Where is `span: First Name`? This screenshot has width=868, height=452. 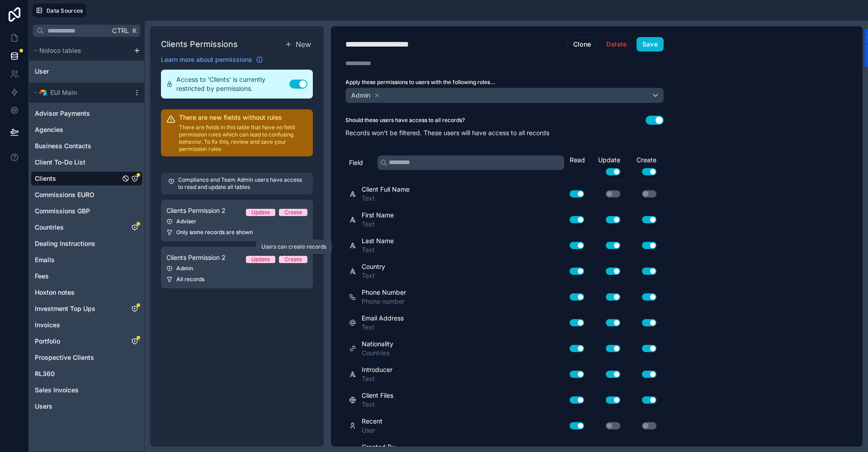
span: First Name is located at coordinates (378, 215).